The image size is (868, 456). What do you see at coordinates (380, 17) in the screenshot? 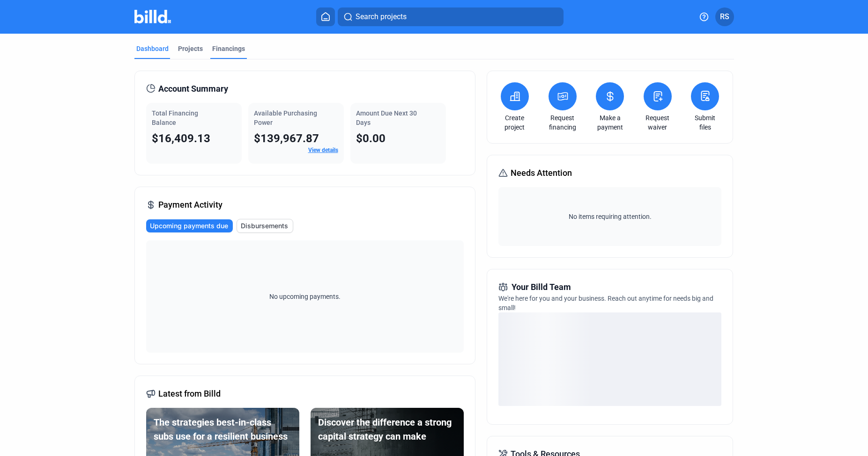
I see `span: Search projects` at bounding box center [380, 17].